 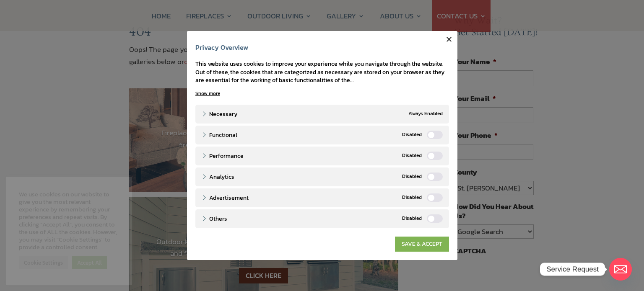 I want to click on a: Analytics, so click(x=218, y=177).